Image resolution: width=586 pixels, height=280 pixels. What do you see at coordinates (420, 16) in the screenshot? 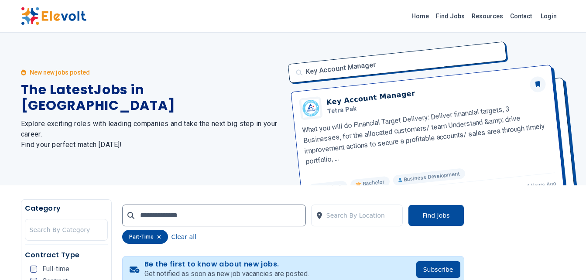
I see `a: Home` at bounding box center [420, 16].